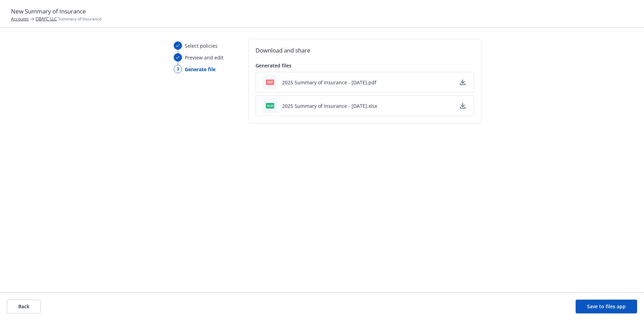 The height and width of the screenshot is (320, 644). I want to click on span: pdf, so click(270, 82).